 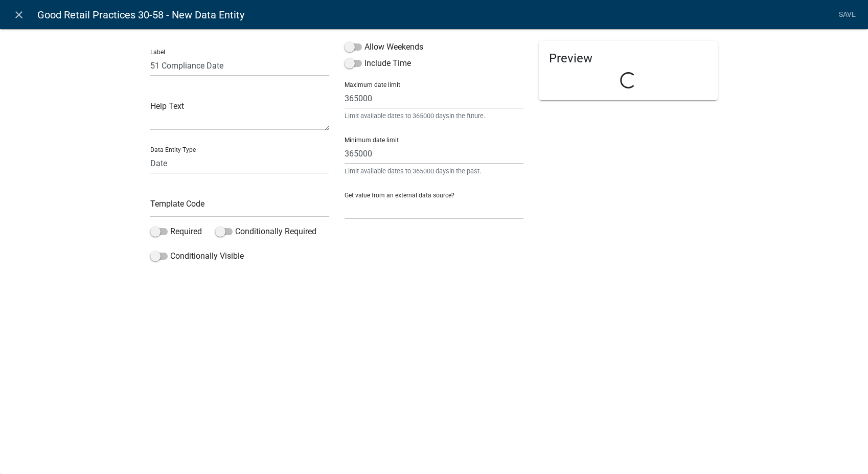 What do you see at coordinates (19, 15) in the screenshot?
I see `i: close` at bounding box center [19, 15].